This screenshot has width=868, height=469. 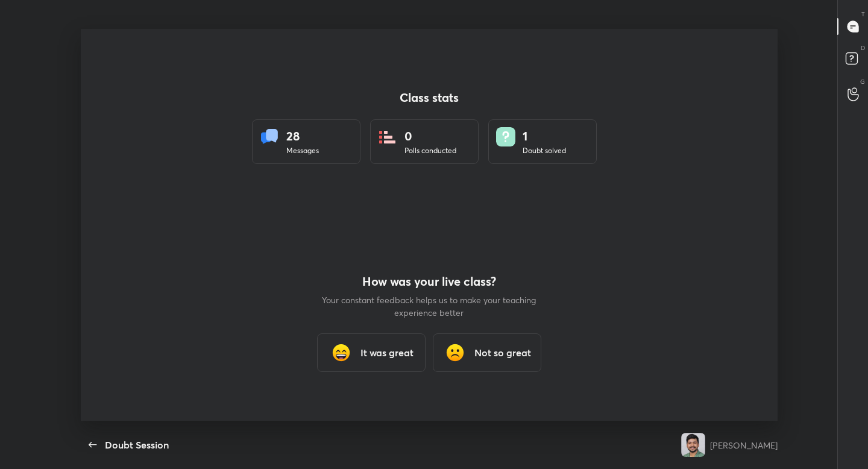 What do you see at coordinates (429, 98) in the screenshot?
I see `h4: Class stats` at bounding box center [429, 98].